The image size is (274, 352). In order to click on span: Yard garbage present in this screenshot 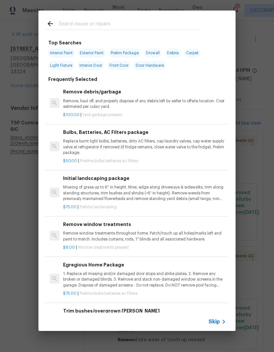, I will do `click(102, 115)`.